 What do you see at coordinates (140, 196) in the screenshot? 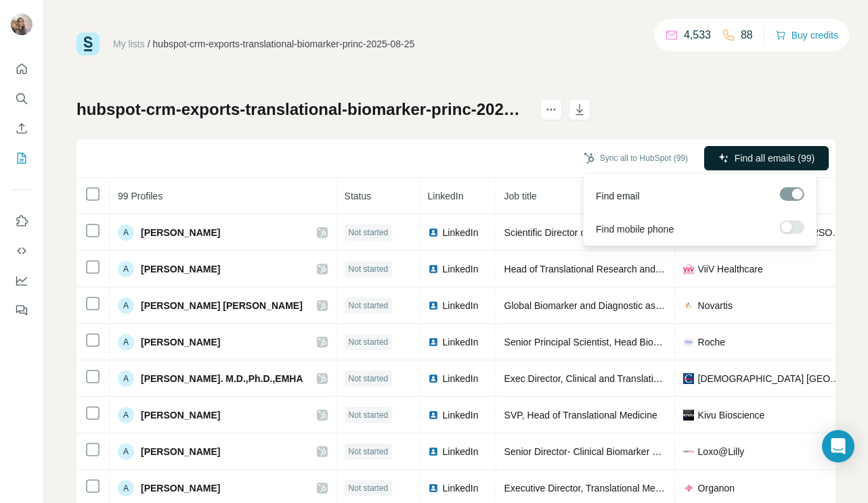
I see `span: 99 Profiles` at bounding box center [140, 196].